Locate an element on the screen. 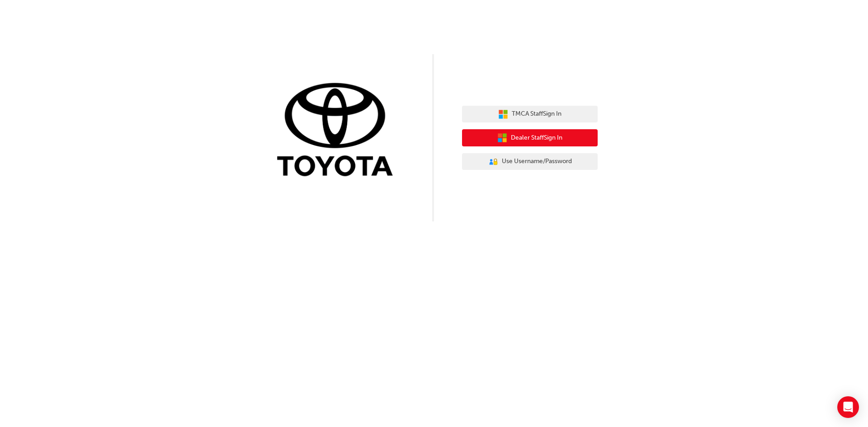  button: Dealer StaffSign In is located at coordinates (530, 138).